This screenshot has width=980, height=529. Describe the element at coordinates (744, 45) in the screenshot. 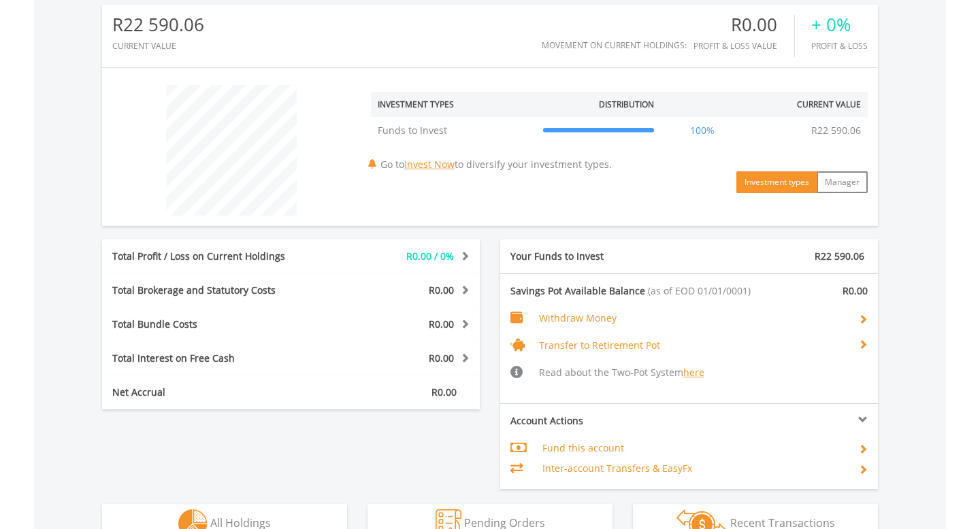

I see `div: Profit & Loss Value` at that location.